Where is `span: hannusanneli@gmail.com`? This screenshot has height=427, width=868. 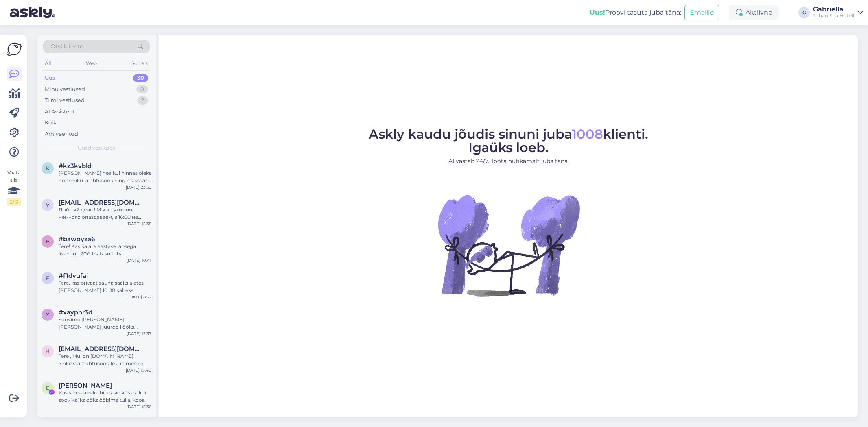
span: hannusanneli@gmail.com is located at coordinates (101, 349).